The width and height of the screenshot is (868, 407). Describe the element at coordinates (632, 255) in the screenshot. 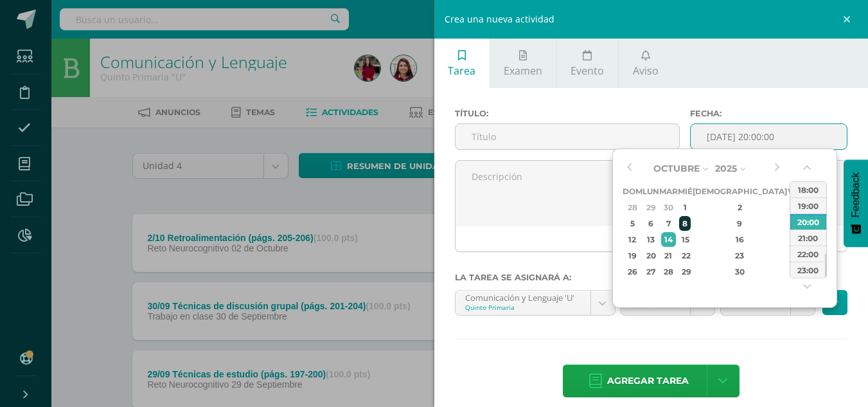

I see `div: 19` at that location.